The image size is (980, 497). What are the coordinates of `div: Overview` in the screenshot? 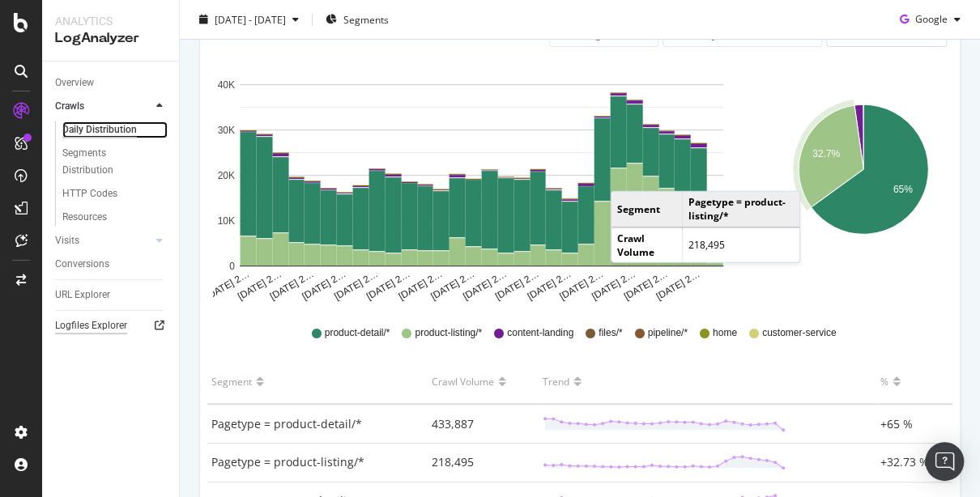 It's located at (74, 82).